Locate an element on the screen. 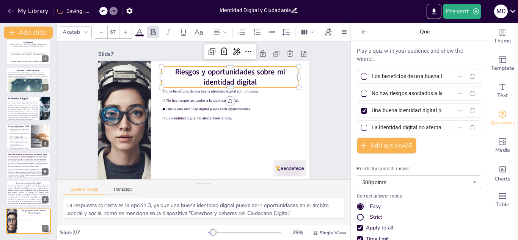 The height and width of the screenshot is (240, 518). p: Correct answer mode is located at coordinates (419, 196).